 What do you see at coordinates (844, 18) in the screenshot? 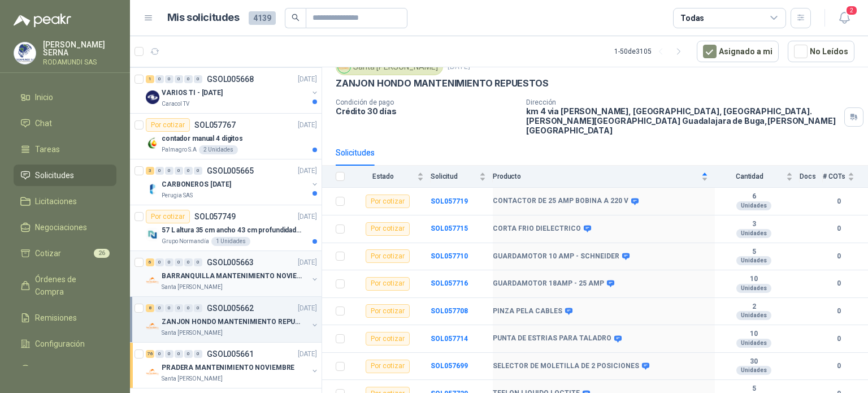
I see `button: 2` at bounding box center [844, 18].